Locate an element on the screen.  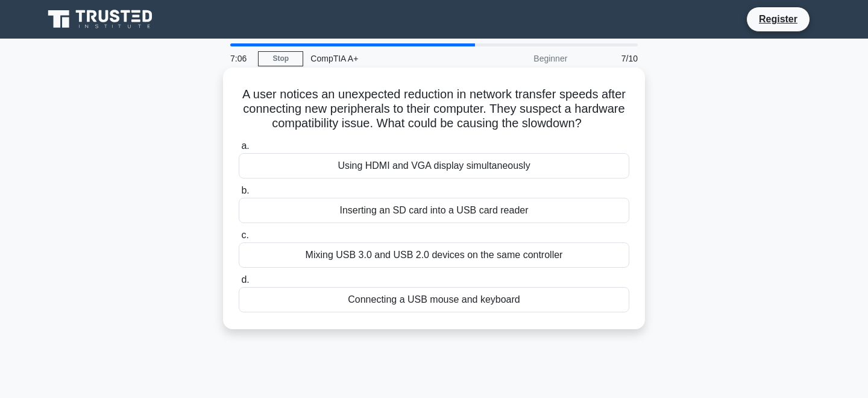
div: CompTIA A+ is located at coordinates (386, 58).